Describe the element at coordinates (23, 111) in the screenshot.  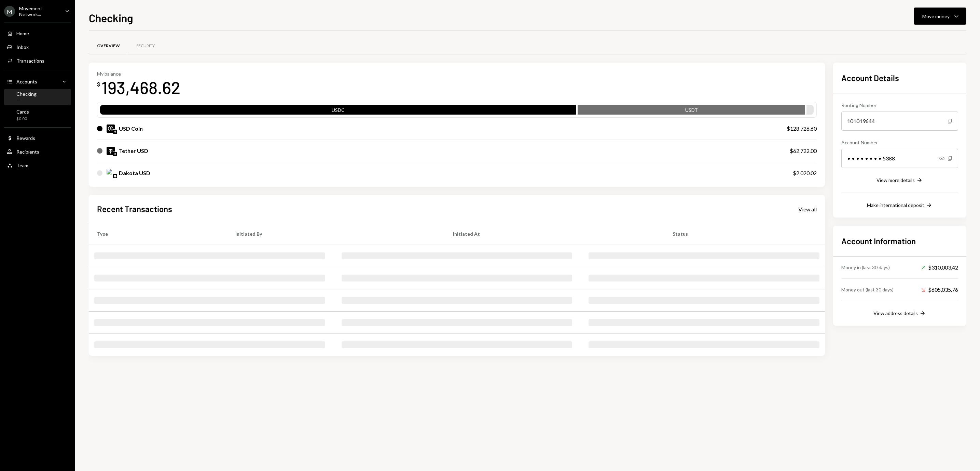
I see `div: Cards` at that location.